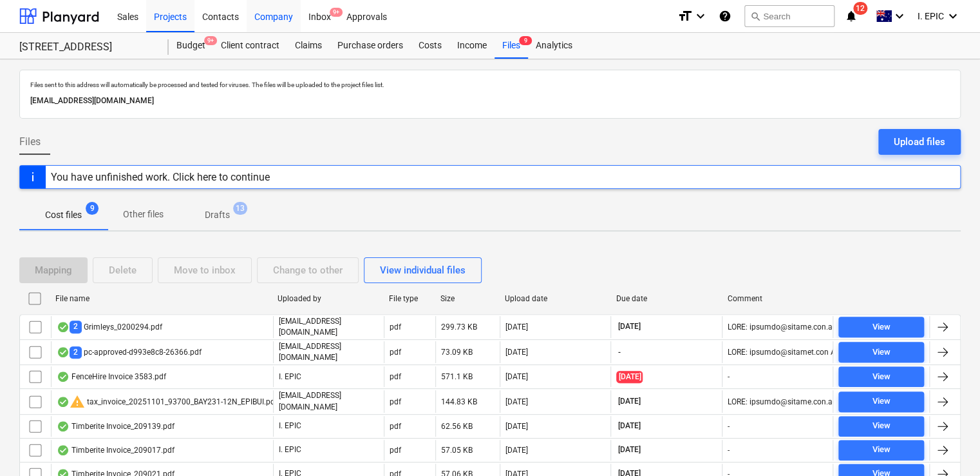 The height and width of the screenshot is (476, 980). What do you see at coordinates (63, 215) in the screenshot?
I see `p: Cost files` at bounding box center [63, 215].